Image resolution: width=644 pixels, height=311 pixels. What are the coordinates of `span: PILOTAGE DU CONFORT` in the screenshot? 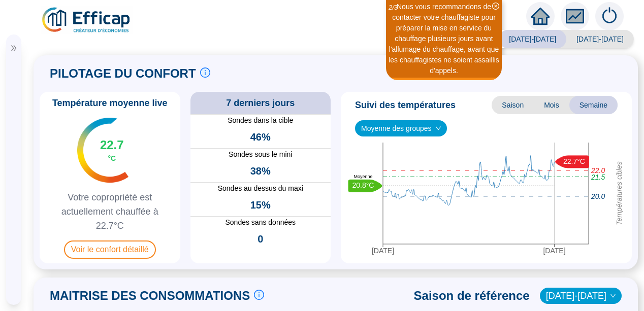 It's located at (123, 74).